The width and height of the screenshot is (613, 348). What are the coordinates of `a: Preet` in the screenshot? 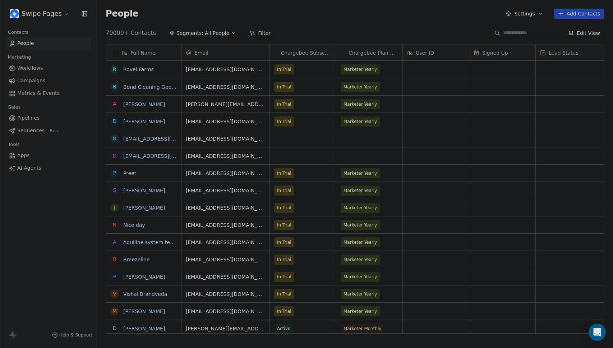 It's located at (130, 173).